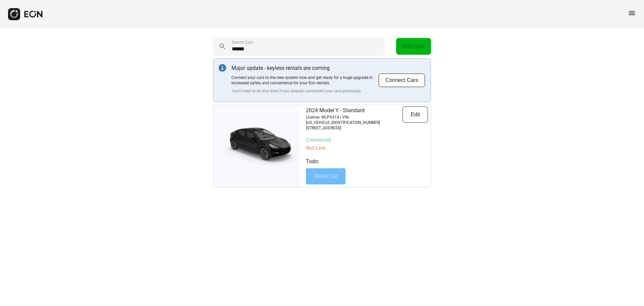  What do you see at coordinates (222, 68) in the screenshot?
I see `img: info` at bounding box center [222, 68].